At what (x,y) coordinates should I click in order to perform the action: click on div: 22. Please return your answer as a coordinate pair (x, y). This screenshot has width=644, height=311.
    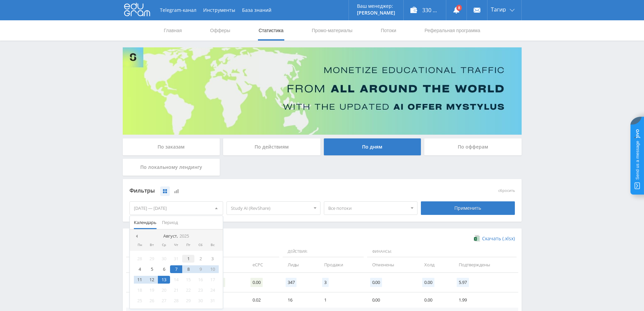
    Looking at the image, I should click on (188, 290).